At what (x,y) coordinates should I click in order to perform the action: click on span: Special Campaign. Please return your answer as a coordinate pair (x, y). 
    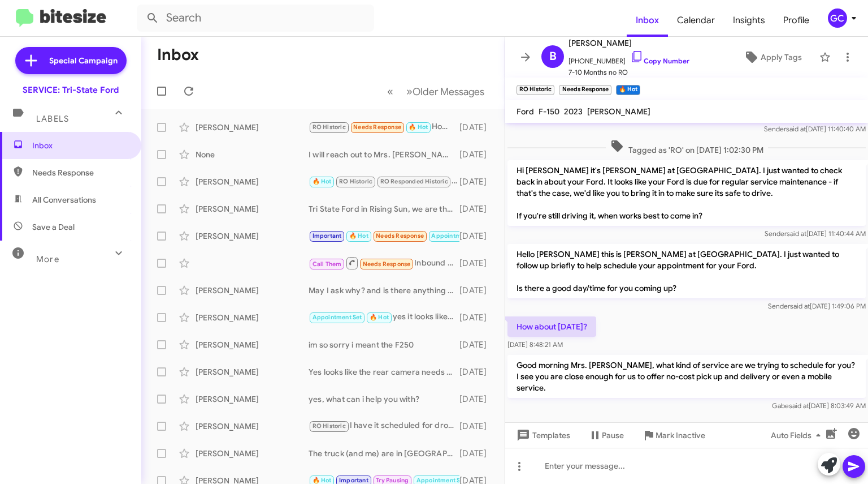
    Looking at the image, I should click on (83, 61).